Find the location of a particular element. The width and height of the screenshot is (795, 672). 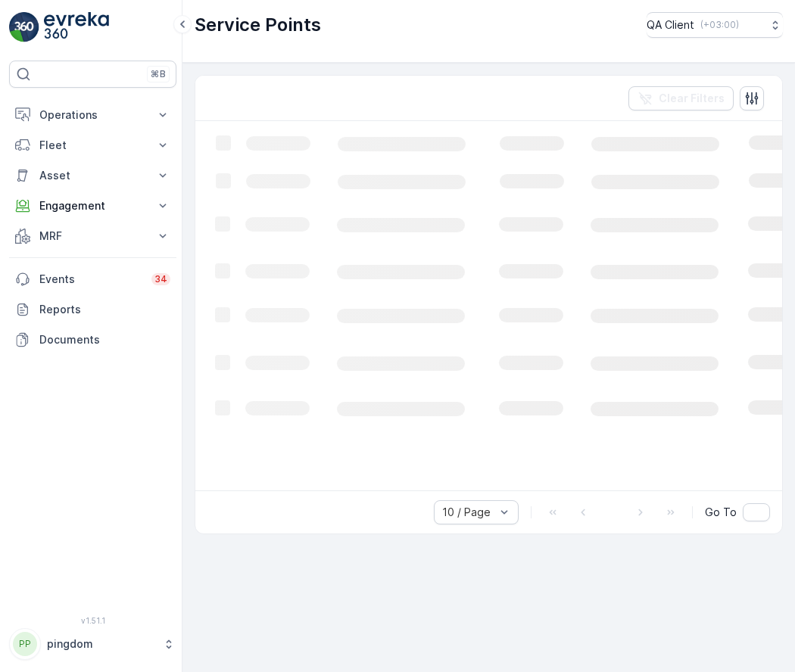

p: Engagement is located at coordinates (92, 205).